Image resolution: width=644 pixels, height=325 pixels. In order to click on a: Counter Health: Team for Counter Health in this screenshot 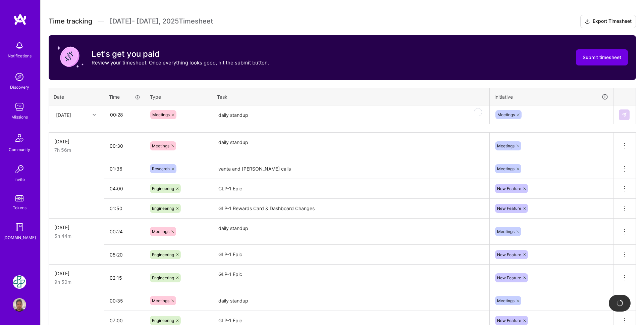, I will do `click(20, 282)`.